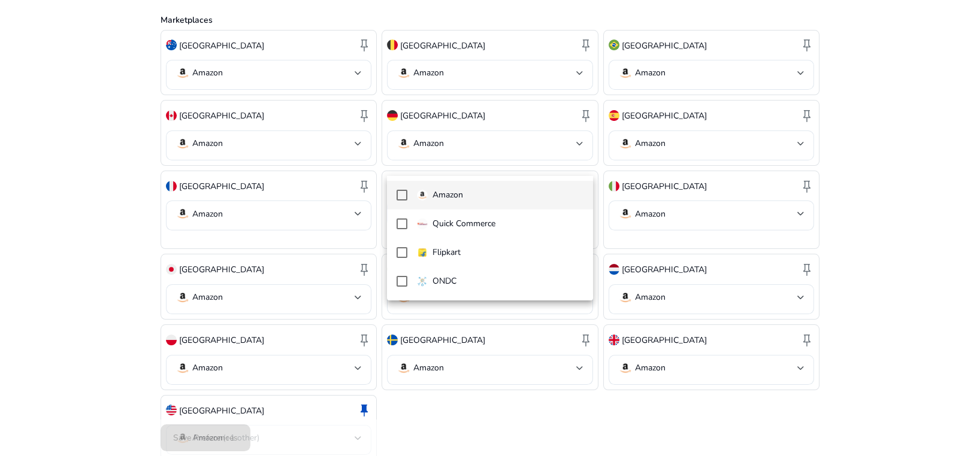 Image resolution: width=980 pixels, height=456 pixels. Describe the element at coordinates (422, 224) in the screenshot. I see `img: quick-commerce.gif` at that location.